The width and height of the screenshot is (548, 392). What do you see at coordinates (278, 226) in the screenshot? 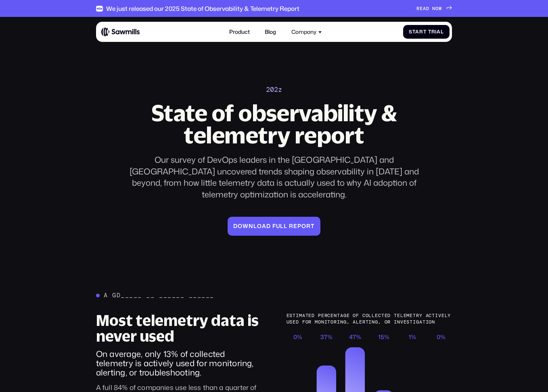
I see `span: u` at bounding box center [278, 226].